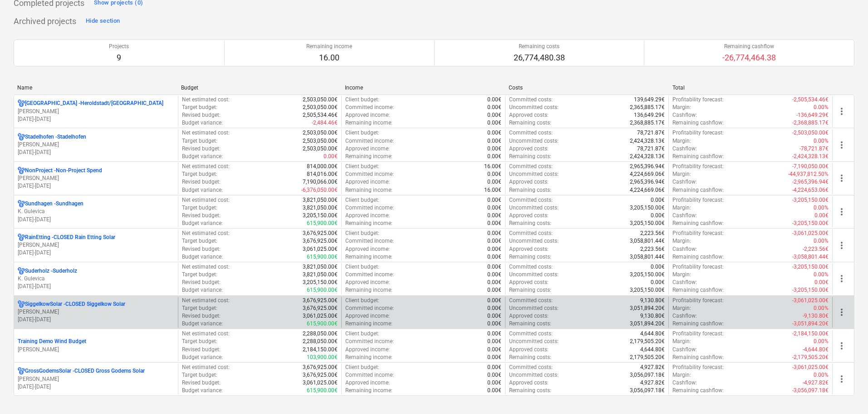  I want to click on p: 2,424,328.13€, so click(647, 141).